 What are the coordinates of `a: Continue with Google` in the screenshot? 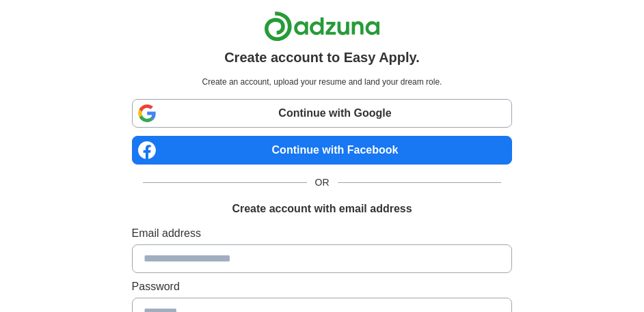 It's located at (322, 114).